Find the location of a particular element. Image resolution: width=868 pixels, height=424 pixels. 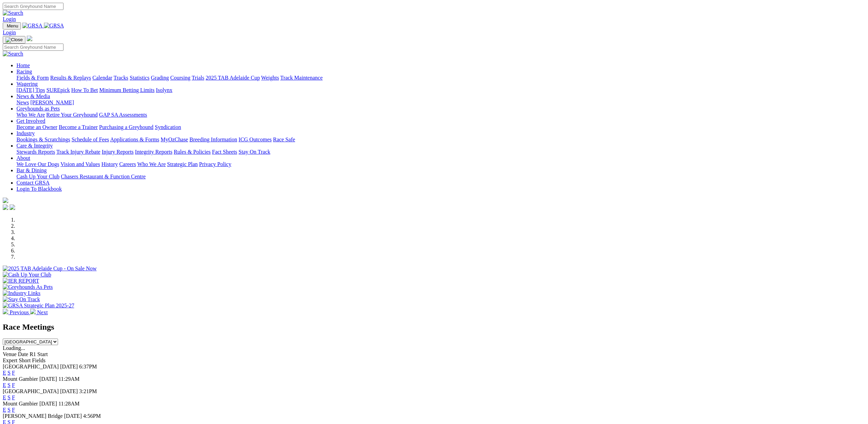

a: Track Maintenance is located at coordinates (301, 78).